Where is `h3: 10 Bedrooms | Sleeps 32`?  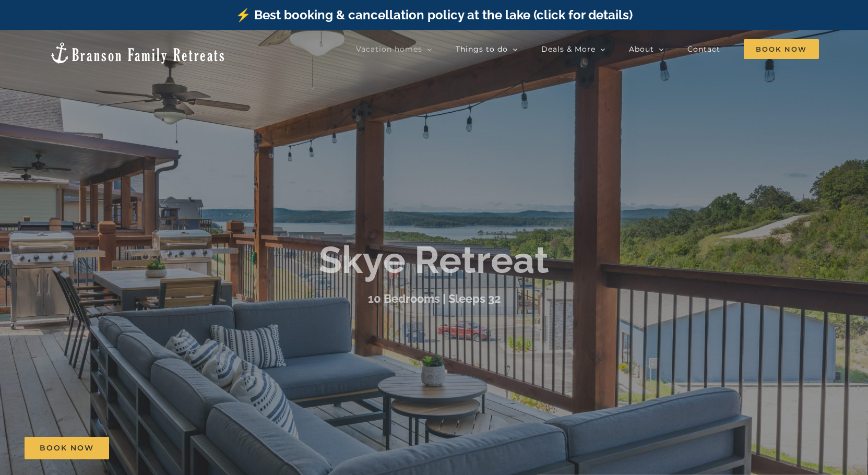 h3: 10 Bedrooms | Sleeps 32 is located at coordinates (434, 299).